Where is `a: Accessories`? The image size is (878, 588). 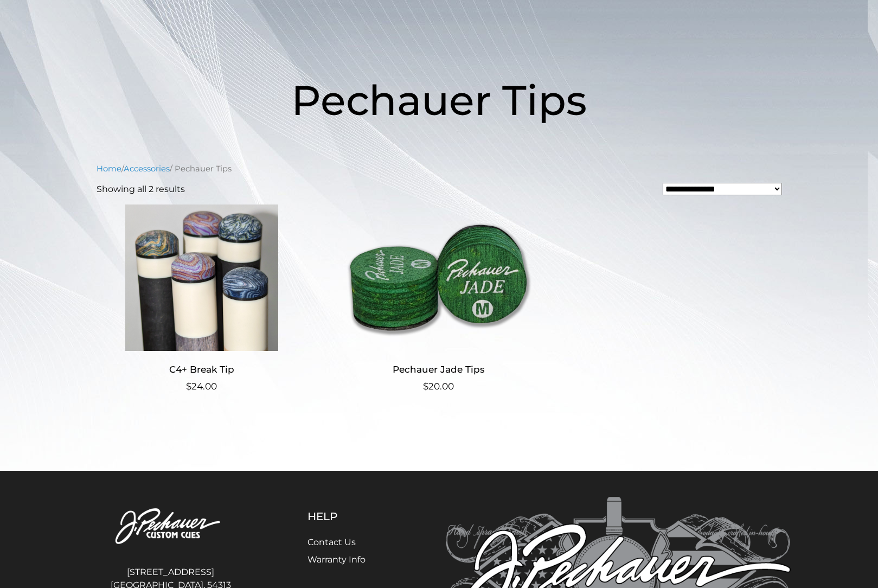 a: Accessories is located at coordinates (146, 168).